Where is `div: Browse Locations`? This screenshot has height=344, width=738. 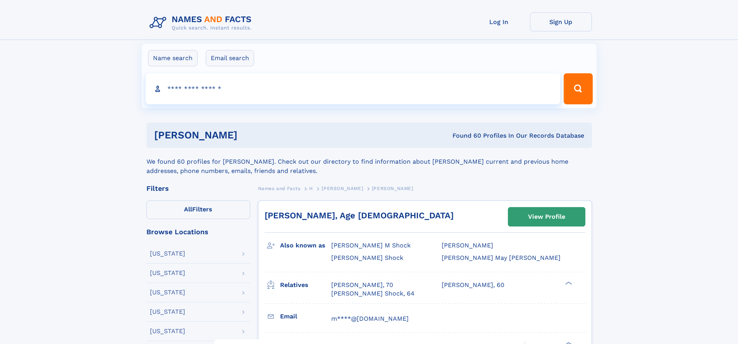
div: Browse Locations is located at coordinates (198, 232).